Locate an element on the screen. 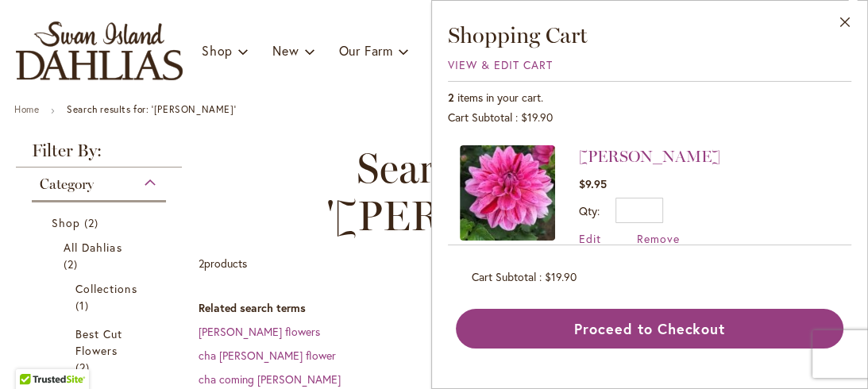 The height and width of the screenshot is (389, 868). span: Remove is located at coordinates (659, 238).